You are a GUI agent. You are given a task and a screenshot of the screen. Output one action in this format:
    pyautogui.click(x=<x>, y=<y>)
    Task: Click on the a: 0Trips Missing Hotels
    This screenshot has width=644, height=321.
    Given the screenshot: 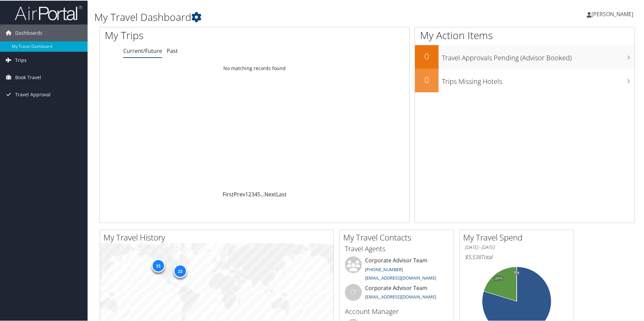 What is the action you would take?
    pyautogui.click(x=524, y=80)
    